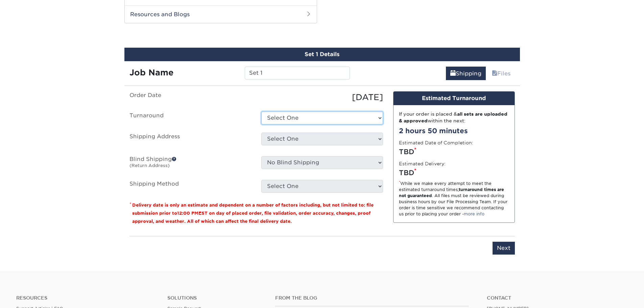 This screenshot has width=644, height=308. What do you see at coordinates (190, 140) in the screenshot?
I see `label: Shipping Address` at bounding box center [190, 140].